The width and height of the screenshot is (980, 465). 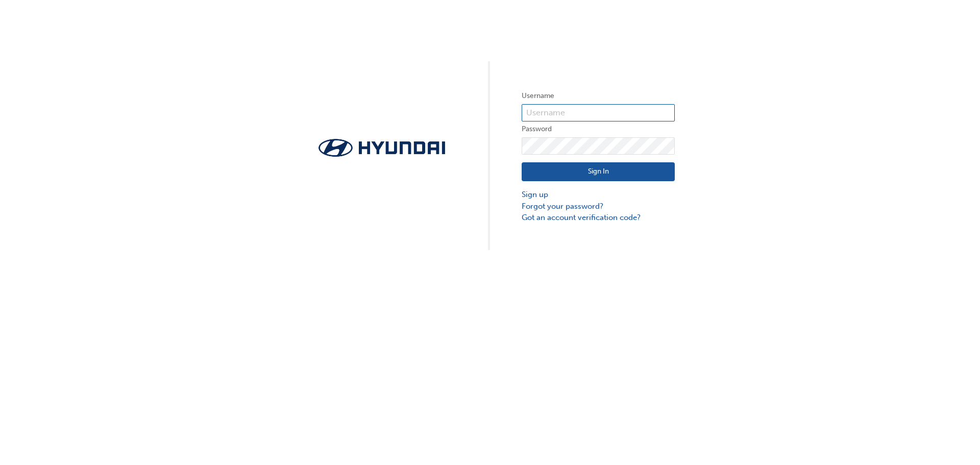 What do you see at coordinates (598, 218) in the screenshot?
I see `a: Got an account verification code?` at bounding box center [598, 218].